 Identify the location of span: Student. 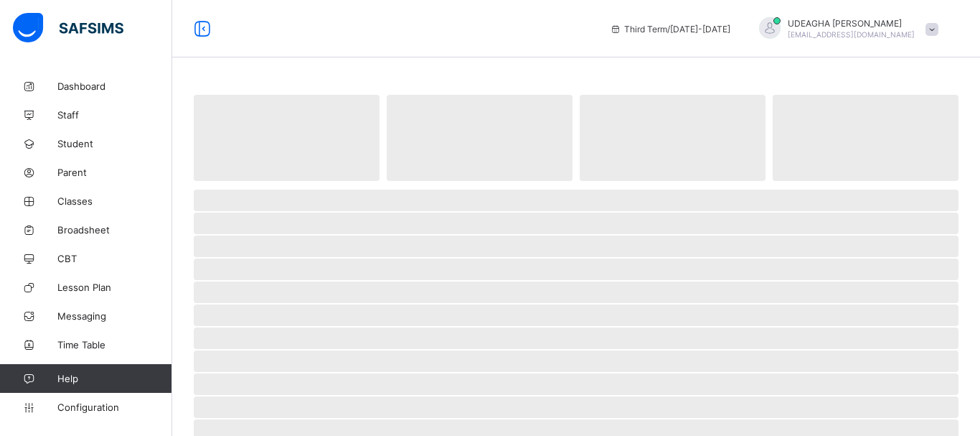
(115, 143).